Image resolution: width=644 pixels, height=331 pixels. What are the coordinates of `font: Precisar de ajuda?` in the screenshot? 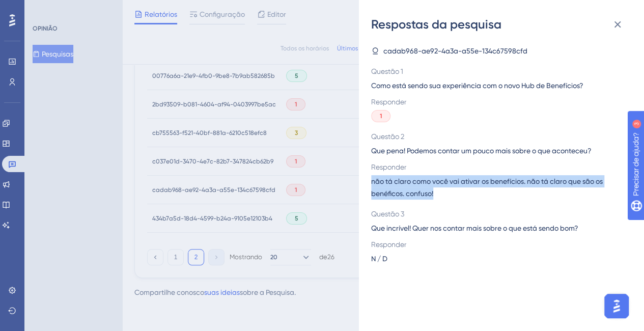 It's located at (55, 8).